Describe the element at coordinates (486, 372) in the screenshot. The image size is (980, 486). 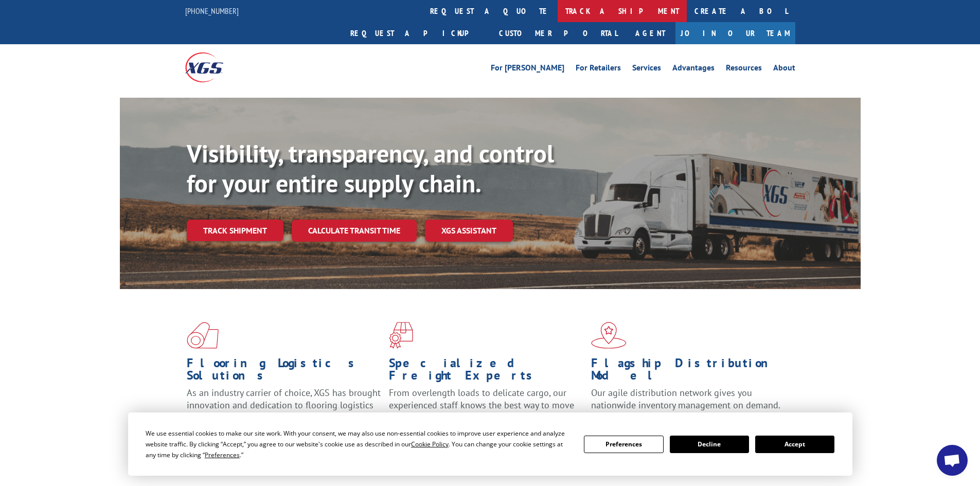
I see `h1: Specialized Freight Experts` at that location.